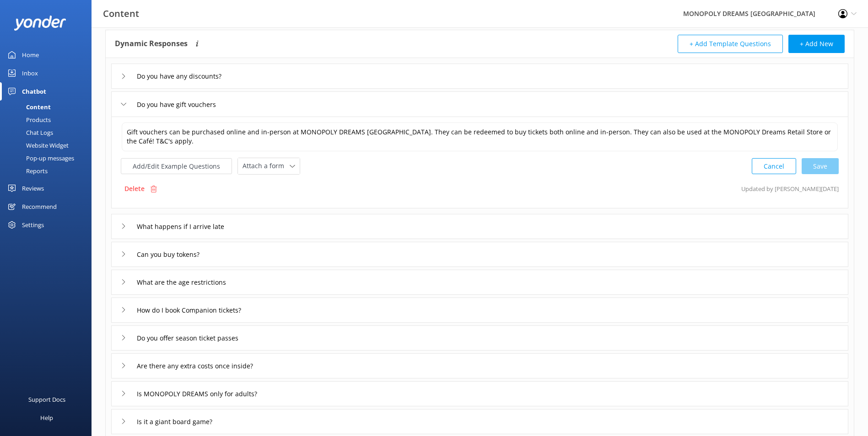 The image size is (868, 436). Describe the element at coordinates (27, 120) in the screenshot. I see `div: Products` at that location.